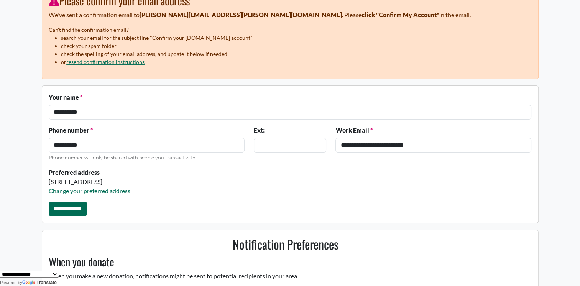  What do you see at coordinates (290, 15) in the screenshot?
I see `p: We've sent a confirmation email to . Please in the email.` at bounding box center [290, 15].